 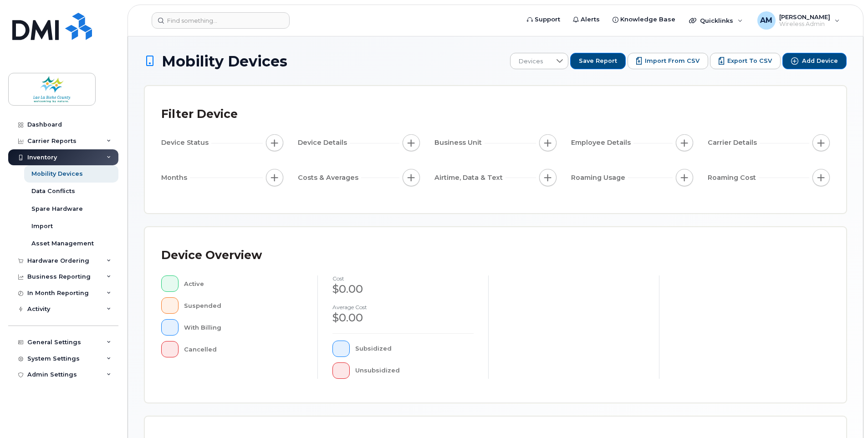 What do you see at coordinates (243, 327) in the screenshot?
I see `div: With Billing` at bounding box center [243, 327].